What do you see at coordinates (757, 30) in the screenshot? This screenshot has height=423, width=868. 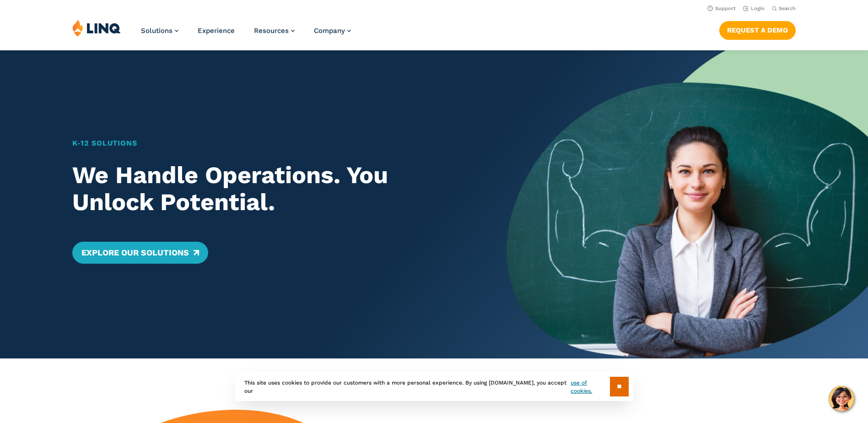 I see `a: Request a Demo` at bounding box center [757, 30].